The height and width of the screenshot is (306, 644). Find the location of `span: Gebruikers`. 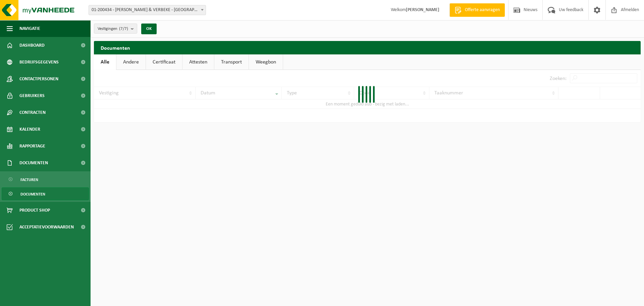

span: Gebruikers is located at coordinates (32, 96).